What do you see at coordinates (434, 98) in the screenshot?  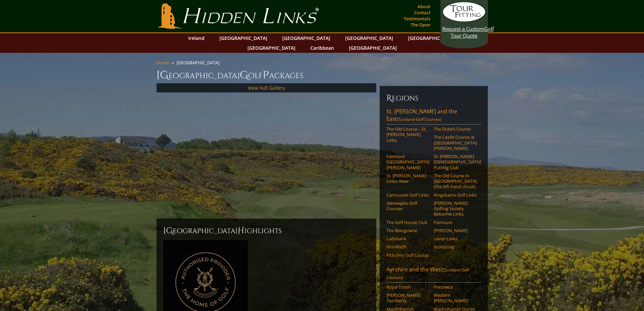 I see `h6: Regions` at bounding box center [434, 98].